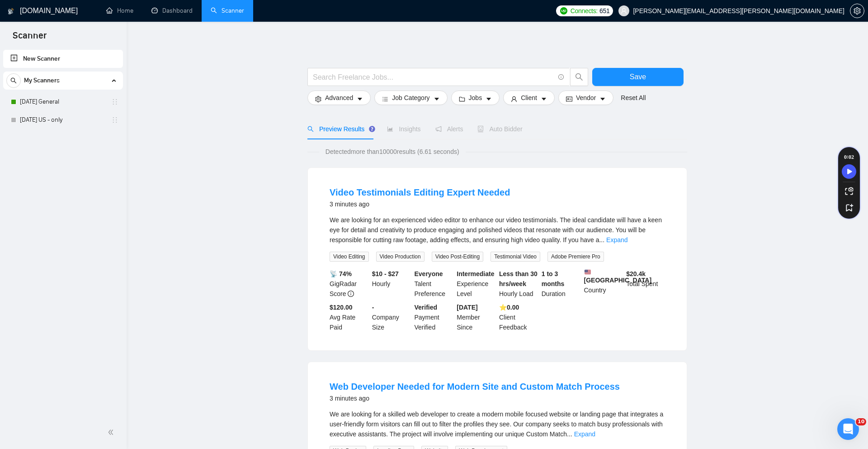 The width and height of the screenshot is (868, 449). I want to click on span: holder, so click(115, 101).